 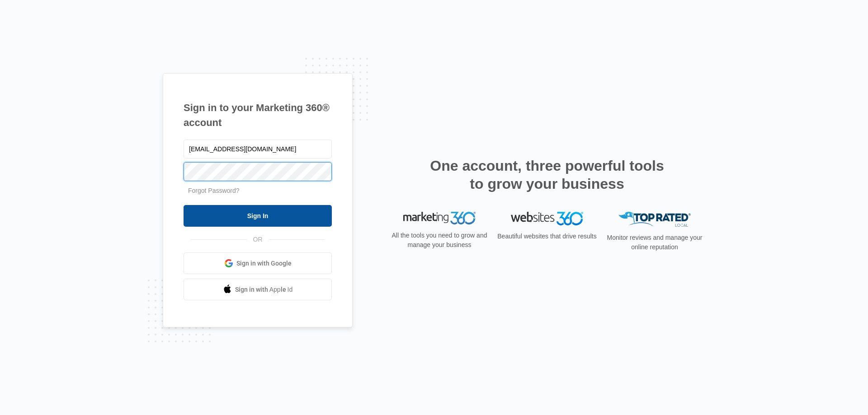 I want to click on img: Marketing 360, so click(x=440, y=218).